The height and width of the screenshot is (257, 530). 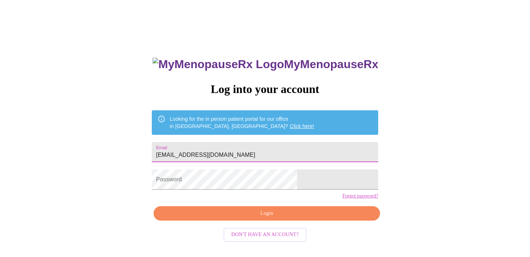 I want to click on a: Don't have an account?, so click(x=265, y=234).